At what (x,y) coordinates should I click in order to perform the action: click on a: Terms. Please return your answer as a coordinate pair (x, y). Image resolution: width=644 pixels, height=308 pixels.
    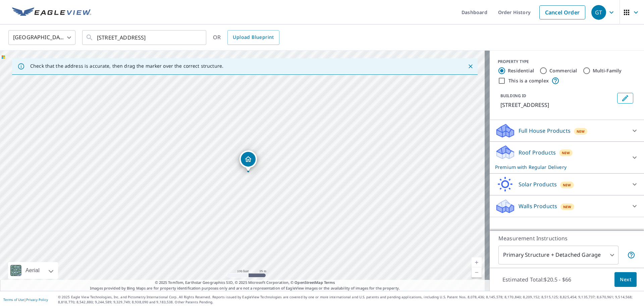
    Looking at the image, I should click on (329, 282).